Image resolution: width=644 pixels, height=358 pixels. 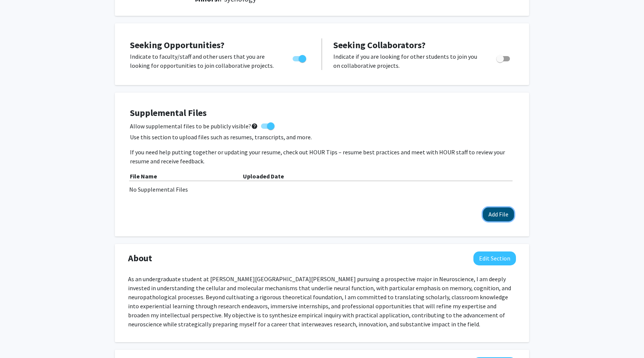 I want to click on mat-icon: help, so click(x=254, y=126).